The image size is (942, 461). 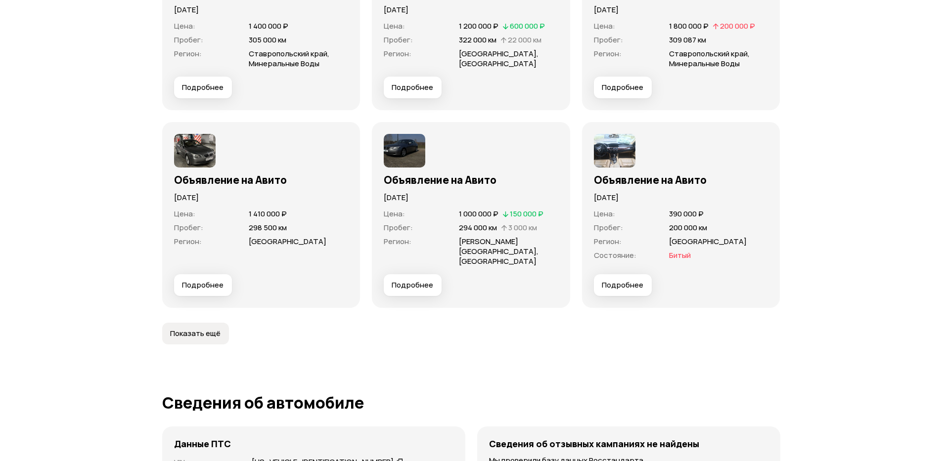 What do you see at coordinates (523, 227) in the screenshot?
I see `span: 3 000 км` at bounding box center [523, 227].